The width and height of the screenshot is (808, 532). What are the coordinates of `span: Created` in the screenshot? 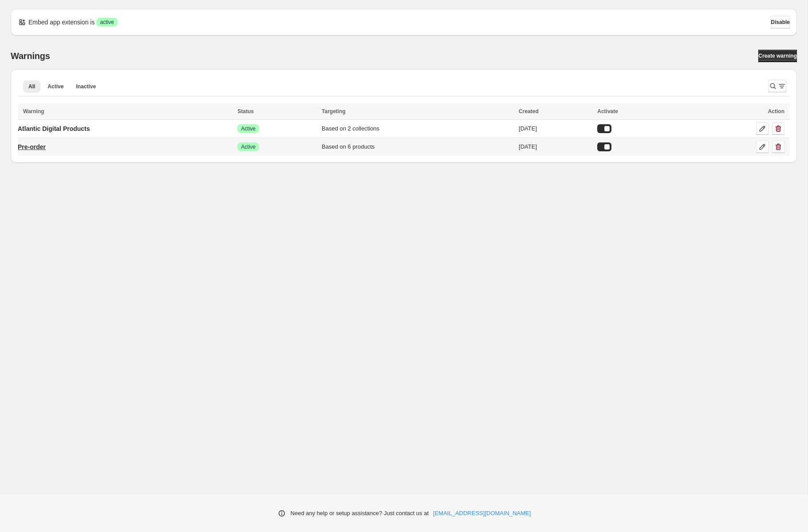 It's located at (528, 111).